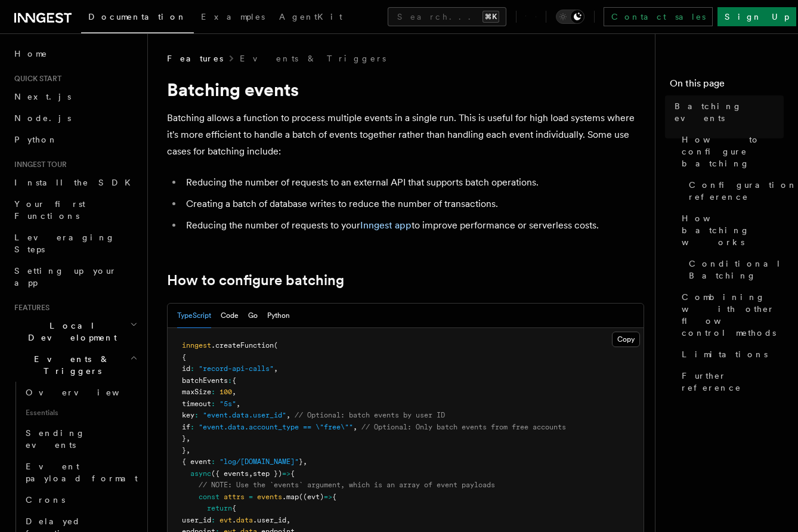 The height and width of the screenshot is (532, 798). I want to click on span: Events & Triggers, so click(70, 365).